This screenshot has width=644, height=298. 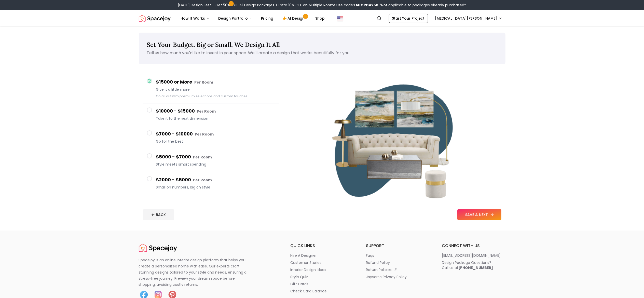 I want to click on button: BACK, so click(x=158, y=215).